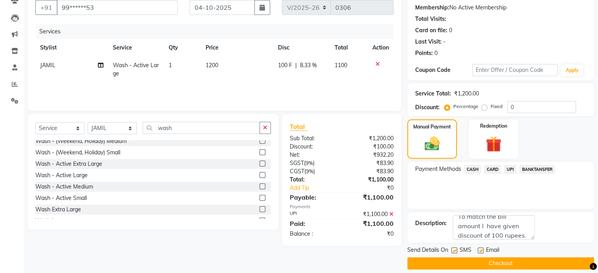  I want to click on span: SGST, so click(297, 163).